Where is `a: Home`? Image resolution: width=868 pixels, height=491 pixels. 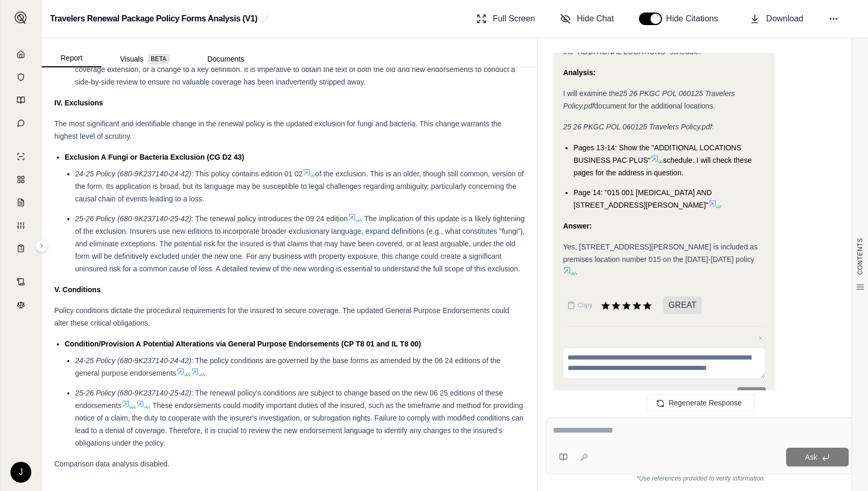 a: Home is located at coordinates (21, 55).